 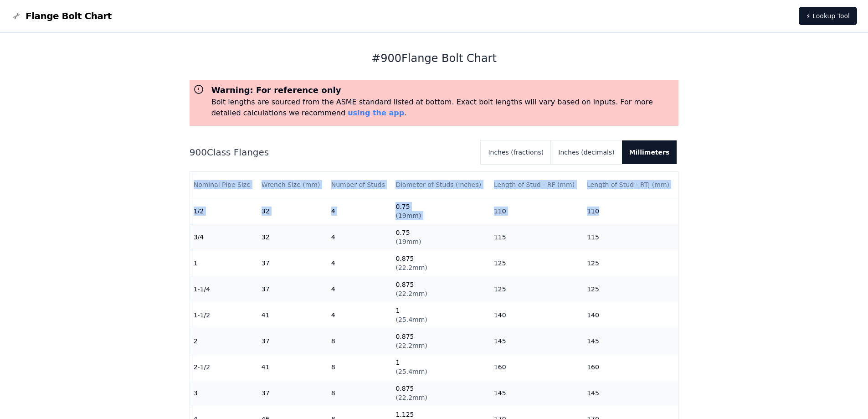 I want to click on a: ⚡ Lookup Tool, so click(x=828, y=16).